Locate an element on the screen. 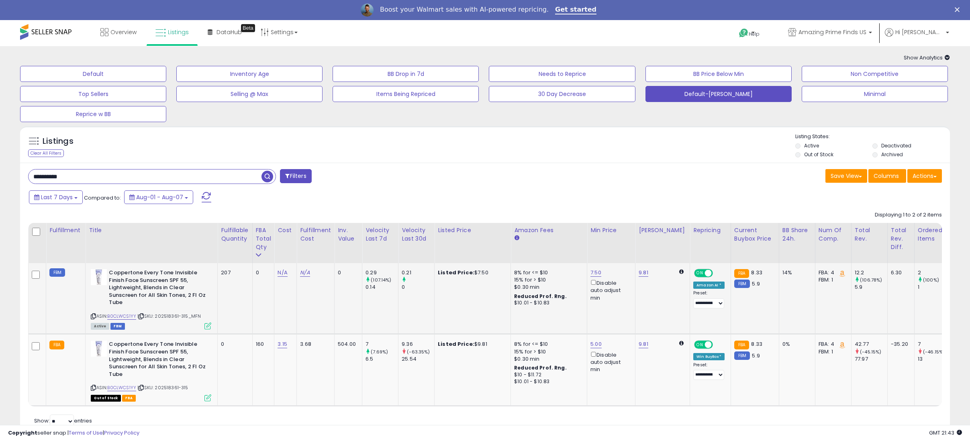 The height and width of the screenshot is (441, 970). button: 30 Day Decrease is located at coordinates (562, 94).